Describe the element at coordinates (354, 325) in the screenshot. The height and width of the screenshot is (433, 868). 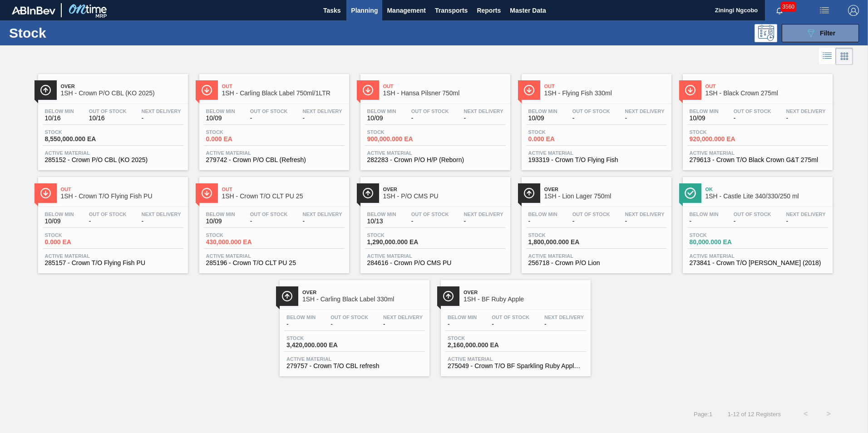
I see `a: ÍconeOver1SH - Carling Black Label 330mlBelow Min-Out Of Stock-Next Delivery-Stock3,420,000.000 E...` at that location.